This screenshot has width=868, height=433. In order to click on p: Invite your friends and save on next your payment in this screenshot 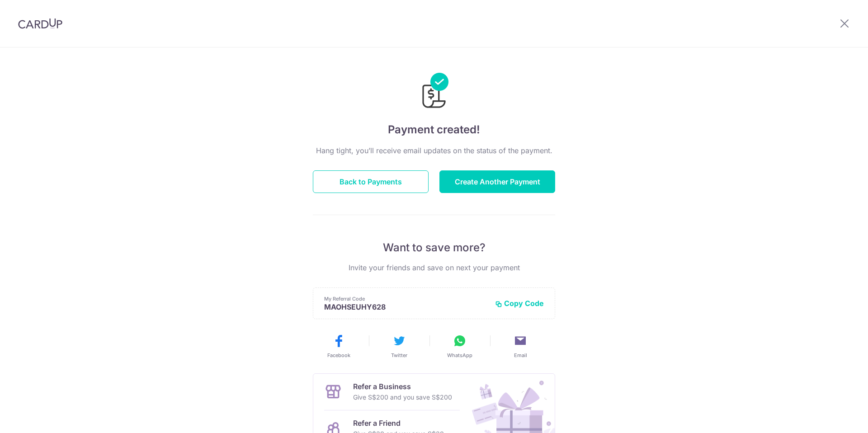, I will do `click(434, 267)`.